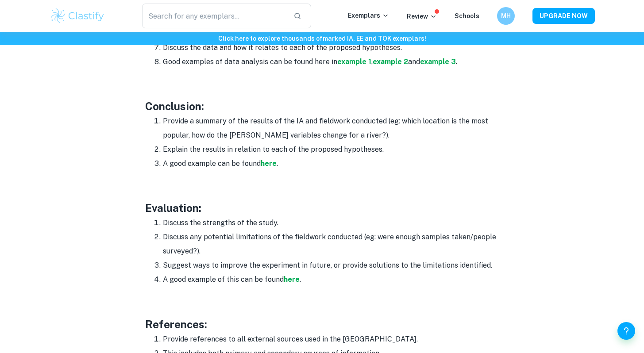  I want to click on button: UPGRADE NOW, so click(564, 16).